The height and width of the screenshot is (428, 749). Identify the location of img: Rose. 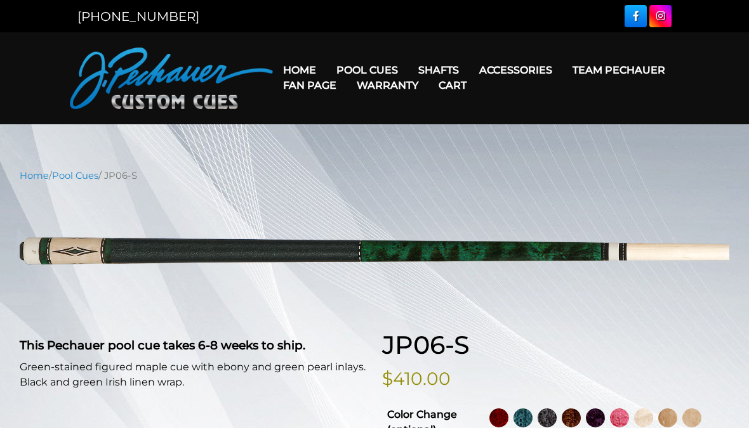
(571, 418).